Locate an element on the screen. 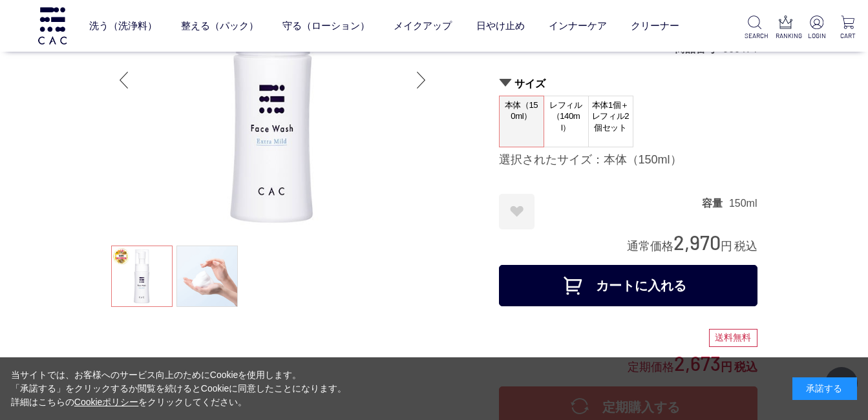 This screenshot has height=420, width=868. dt: 容量 is located at coordinates (716, 203).